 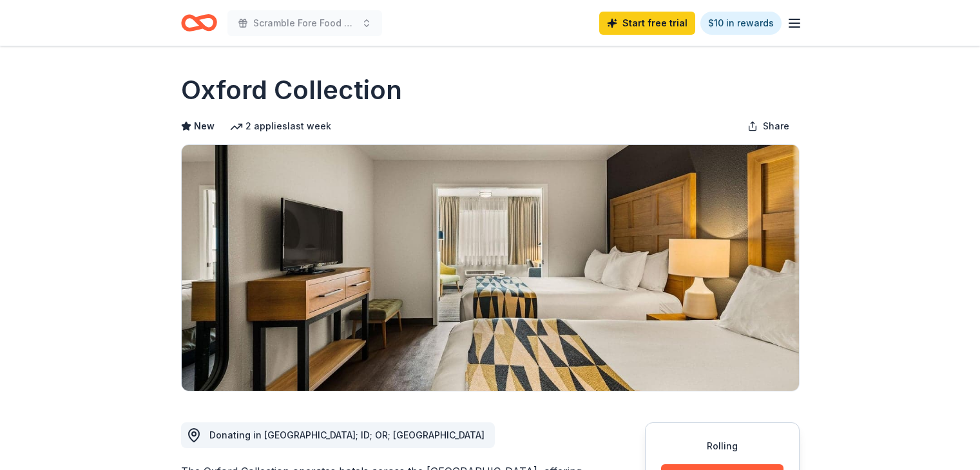 What do you see at coordinates (740, 23) in the screenshot?
I see `a: $10 in rewards` at bounding box center [740, 23].